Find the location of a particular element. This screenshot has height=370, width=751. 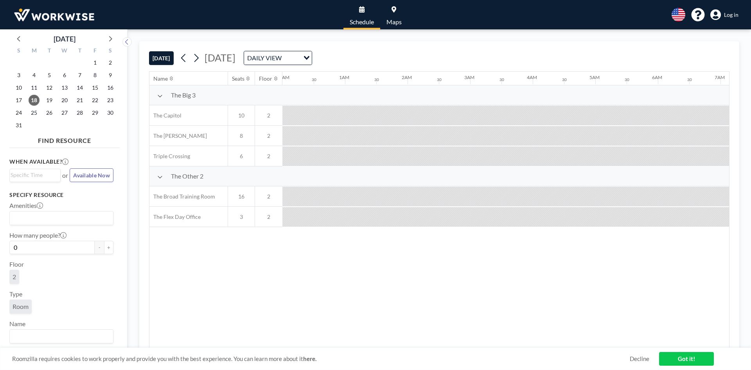

div: 1AM is located at coordinates (344, 77).